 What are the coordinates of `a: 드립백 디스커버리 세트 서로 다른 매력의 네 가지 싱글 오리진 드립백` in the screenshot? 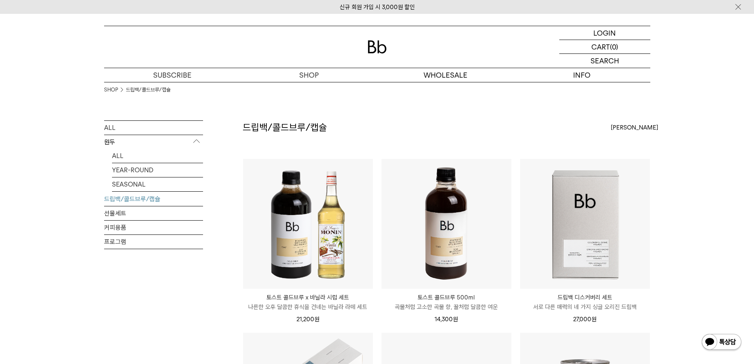 It's located at (585, 302).